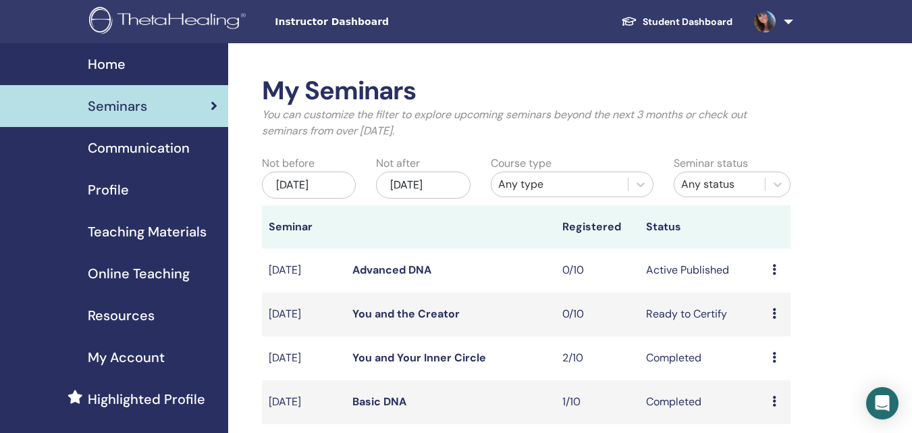 This screenshot has width=912, height=433. What do you see at coordinates (288, 163) in the screenshot?
I see `label: Not before` at bounding box center [288, 163].